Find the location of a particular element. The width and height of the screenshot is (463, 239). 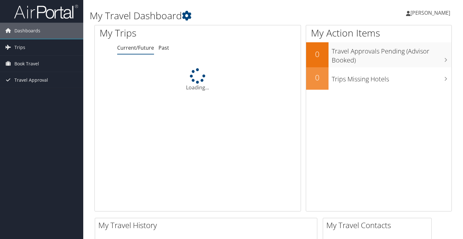

a: Past is located at coordinates (164, 48).